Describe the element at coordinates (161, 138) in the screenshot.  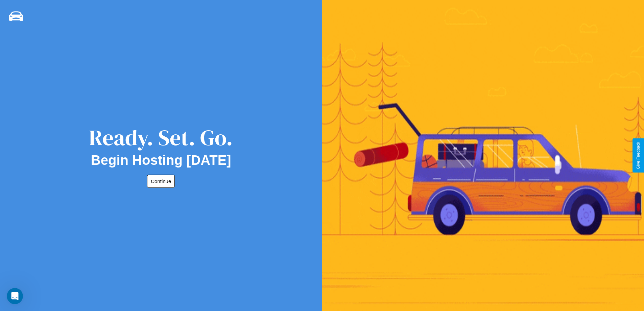
I see `div: Ready. Set. Go.` at that location.